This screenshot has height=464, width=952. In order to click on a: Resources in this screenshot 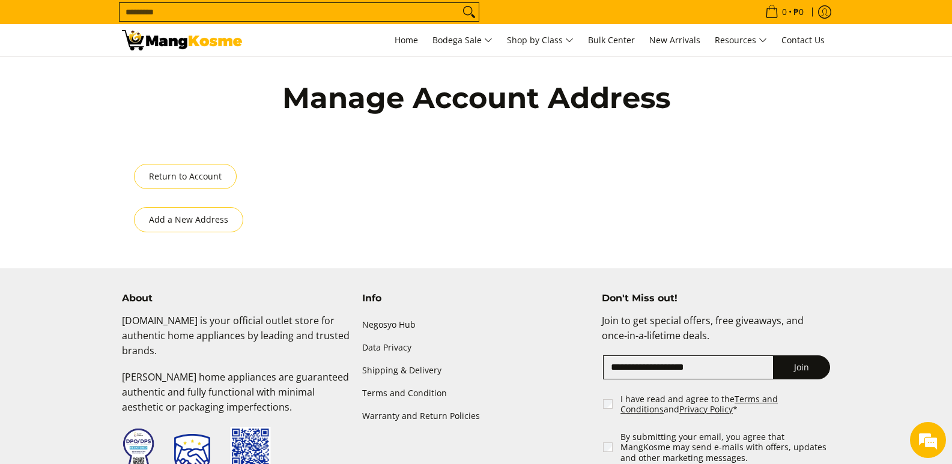, I will do `click(740, 40)`.